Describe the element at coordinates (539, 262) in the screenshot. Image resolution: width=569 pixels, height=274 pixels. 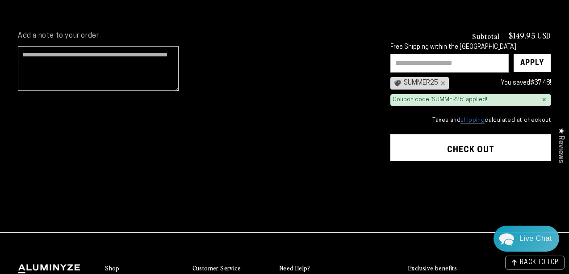
I see `span: BACK TO TOP` at that location.